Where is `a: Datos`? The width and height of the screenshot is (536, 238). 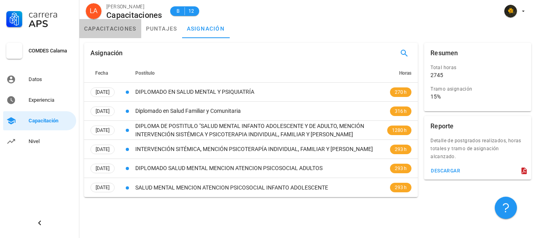 a: Datos is located at coordinates (40, 79).